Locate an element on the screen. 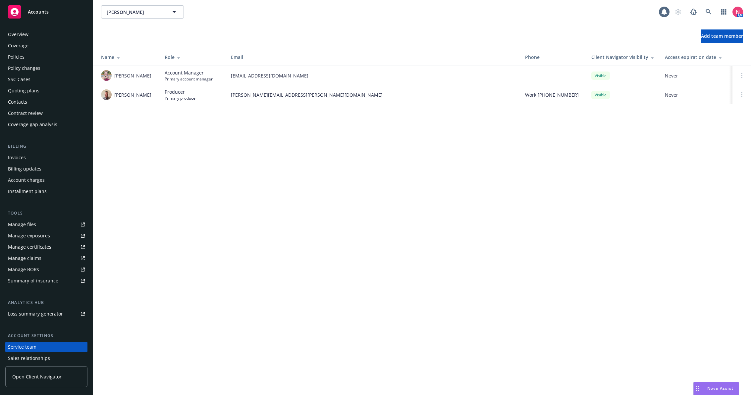 This screenshot has height=395, width=751. div: Installment plans is located at coordinates (27, 191).